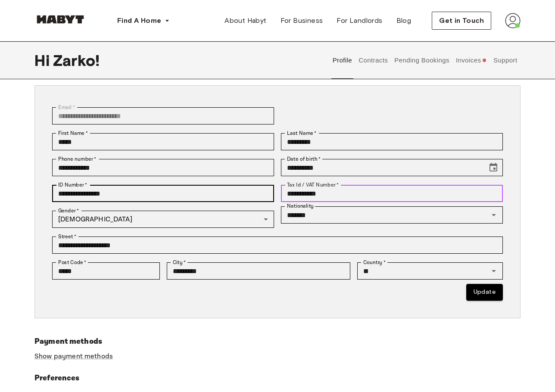  I want to click on label: Email, so click(66, 107).